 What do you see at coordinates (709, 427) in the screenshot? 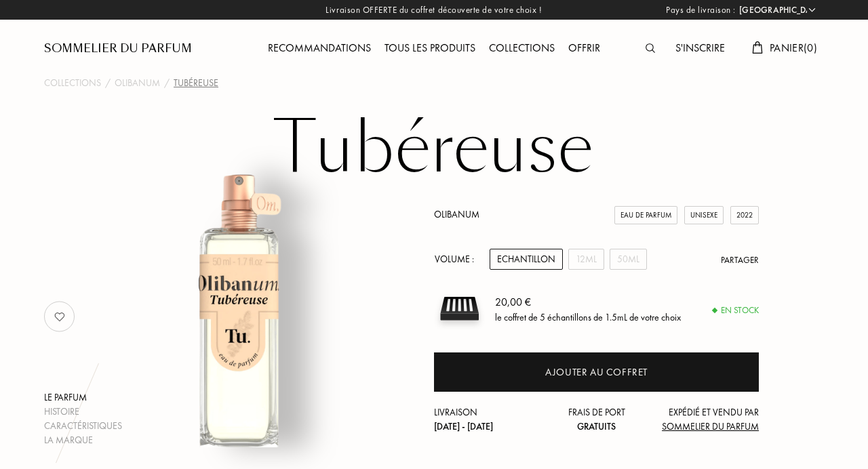
I see `span: Sommelier du Parfum` at bounding box center [709, 427].